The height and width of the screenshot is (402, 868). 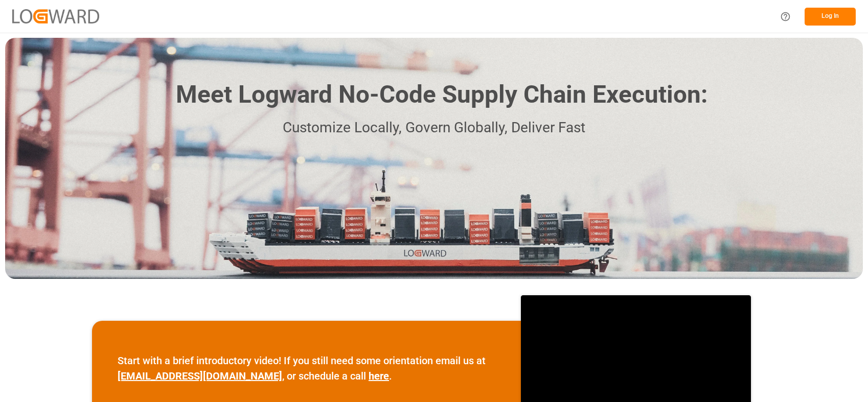 I want to click on img: Logward_new_orange.png, so click(x=56, y=16).